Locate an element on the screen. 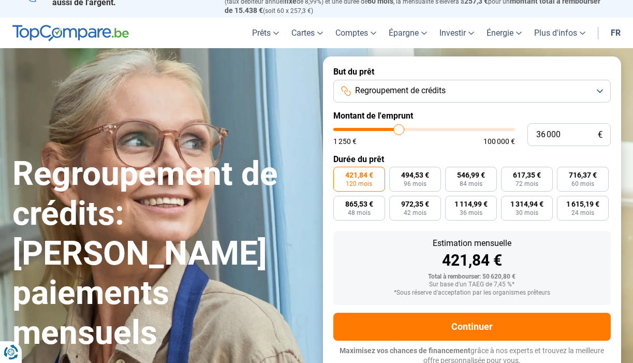 This screenshot has height=363, width=633. span: 48 mois is located at coordinates (359, 213).